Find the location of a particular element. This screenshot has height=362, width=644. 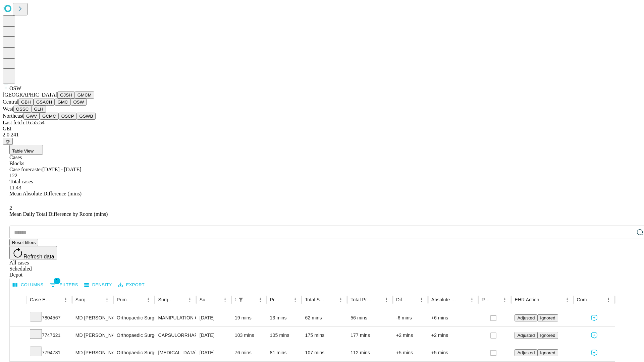

span: Reset filters is located at coordinates (24, 242).